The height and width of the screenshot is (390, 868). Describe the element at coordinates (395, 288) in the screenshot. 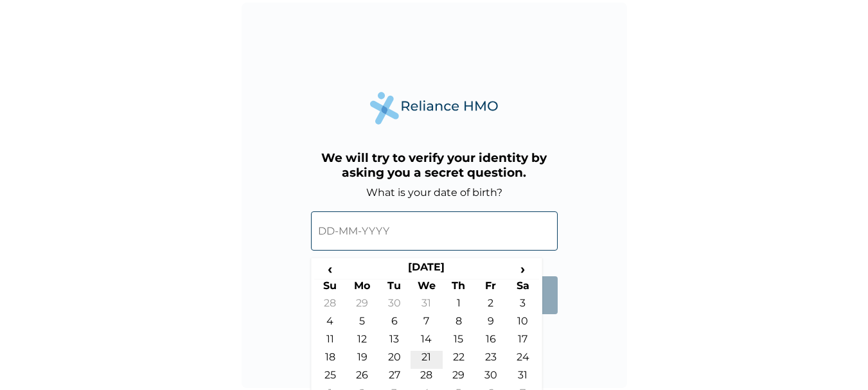

I see `th: Tu` at that location.